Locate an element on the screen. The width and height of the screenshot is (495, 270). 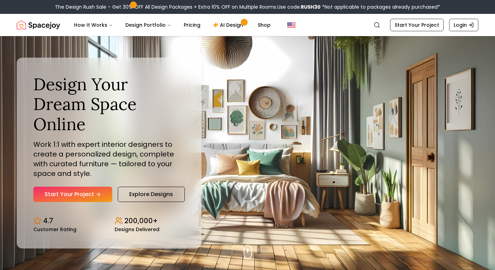
small: Designs Delivered is located at coordinates (137, 230).